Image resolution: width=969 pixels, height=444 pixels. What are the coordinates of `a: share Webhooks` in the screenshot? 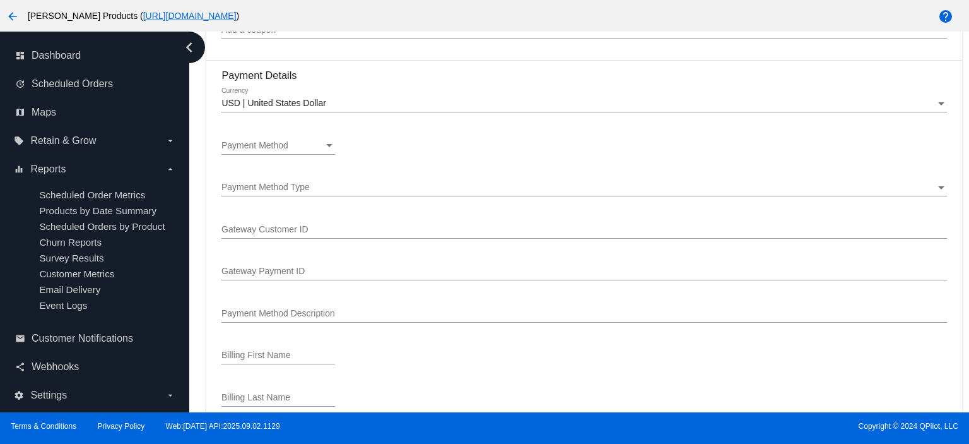 It's located at (95, 367).